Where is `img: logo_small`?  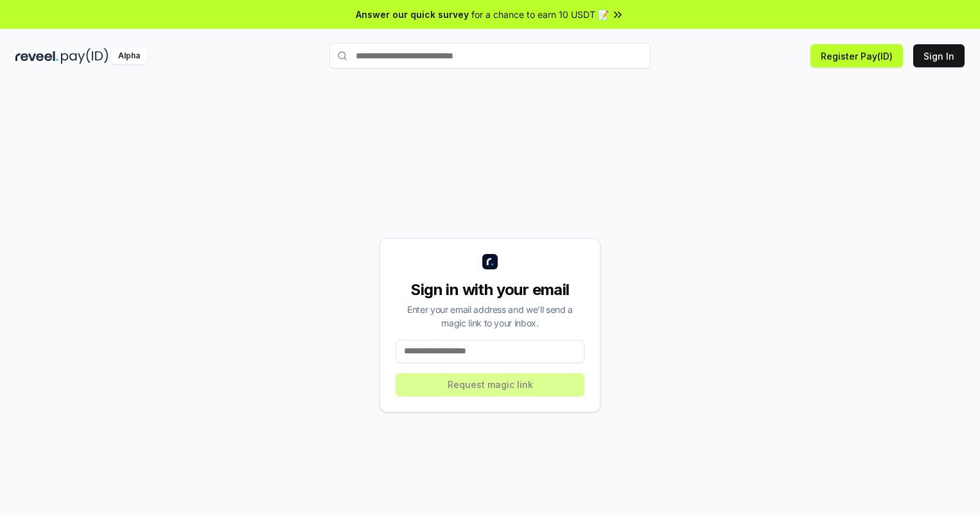
img: logo_small is located at coordinates (490, 262).